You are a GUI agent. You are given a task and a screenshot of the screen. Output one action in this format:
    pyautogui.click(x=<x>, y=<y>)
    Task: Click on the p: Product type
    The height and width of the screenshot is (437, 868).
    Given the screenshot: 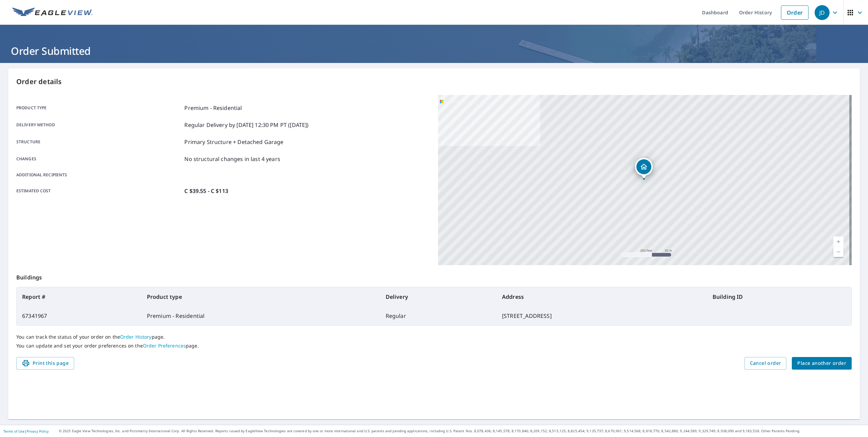 What is the action you would take?
    pyautogui.click(x=99, y=108)
    